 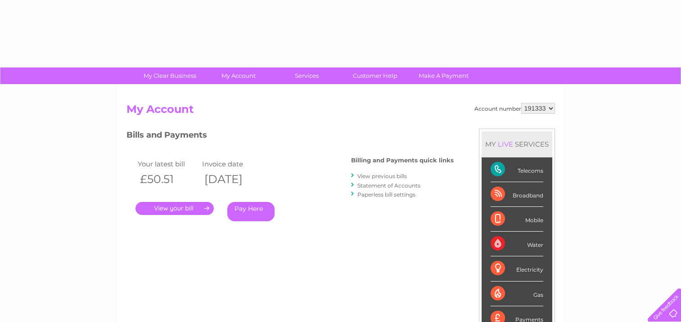 I want to click on td: Your latest bill, so click(x=168, y=164).